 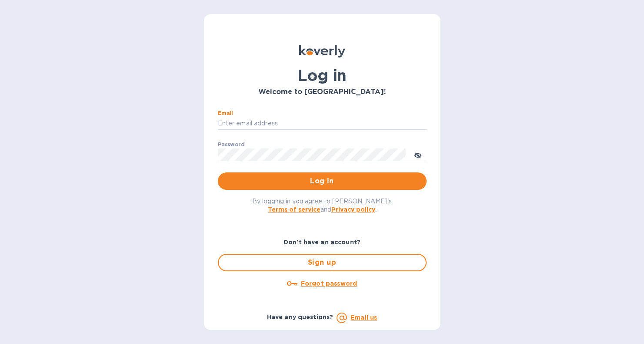 I want to click on b: Don't have an account?, so click(x=322, y=242).